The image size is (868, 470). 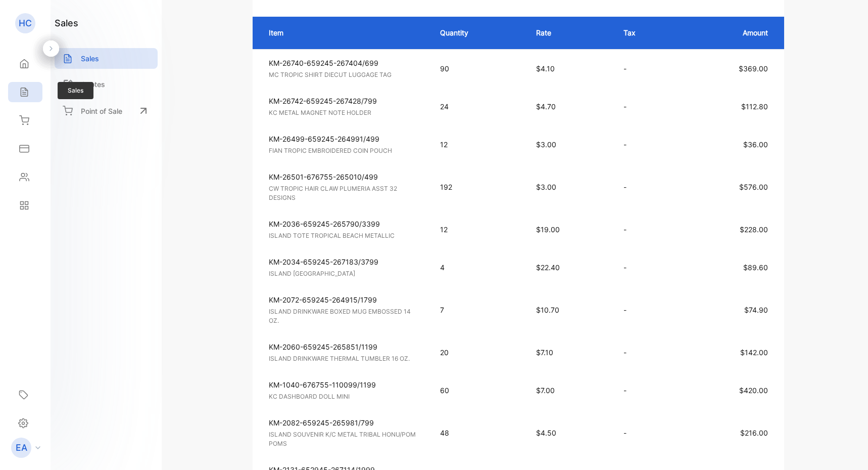 What do you see at coordinates (345, 177) in the screenshot?
I see `p: KM-26501-676755-265010/499` at bounding box center [345, 177].